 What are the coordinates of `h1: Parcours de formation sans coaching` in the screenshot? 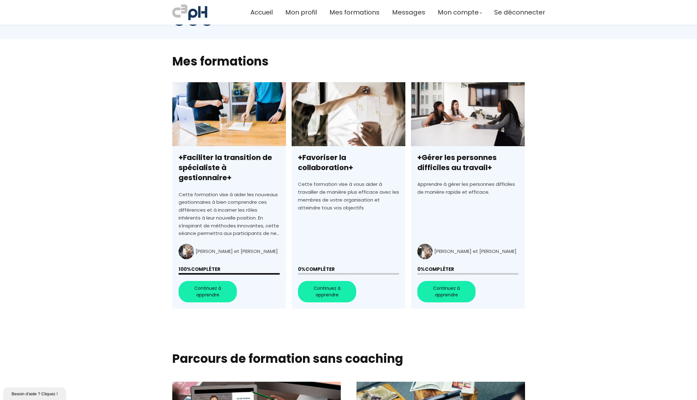 It's located at (349, 359).